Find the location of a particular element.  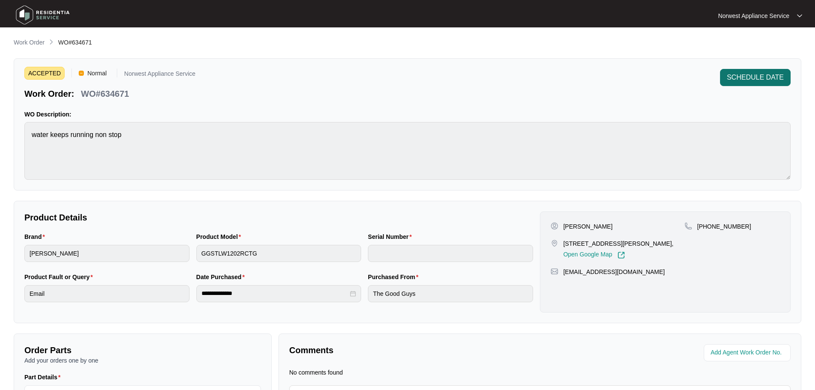

label: Purchased From is located at coordinates (395, 277).